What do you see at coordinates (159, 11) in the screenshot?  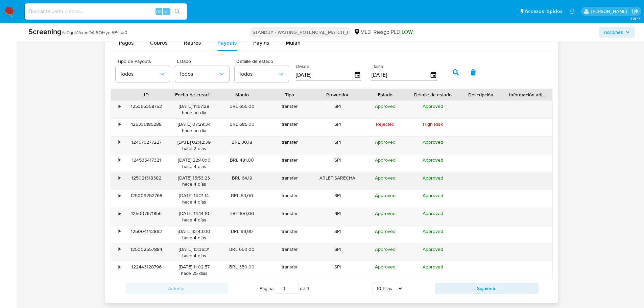 I see `span: Alt` at bounding box center [159, 11].